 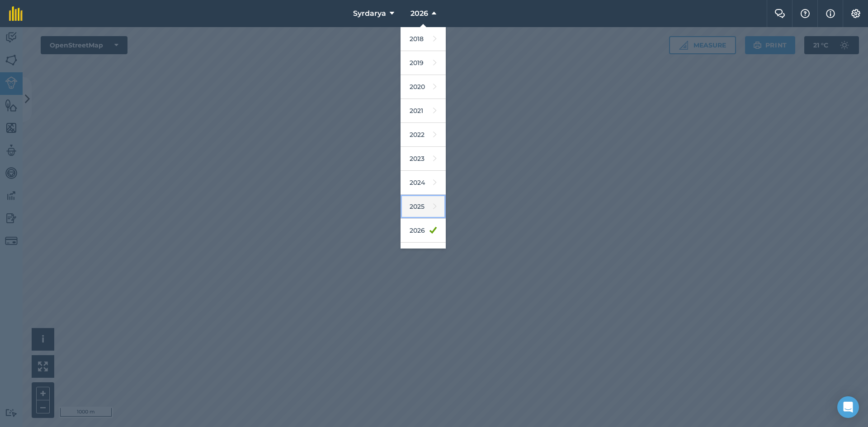 What do you see at coordinates (16, 14) in the screenshot?
I see `img: fieldmargin Logo` at bounding box center [16, 14].